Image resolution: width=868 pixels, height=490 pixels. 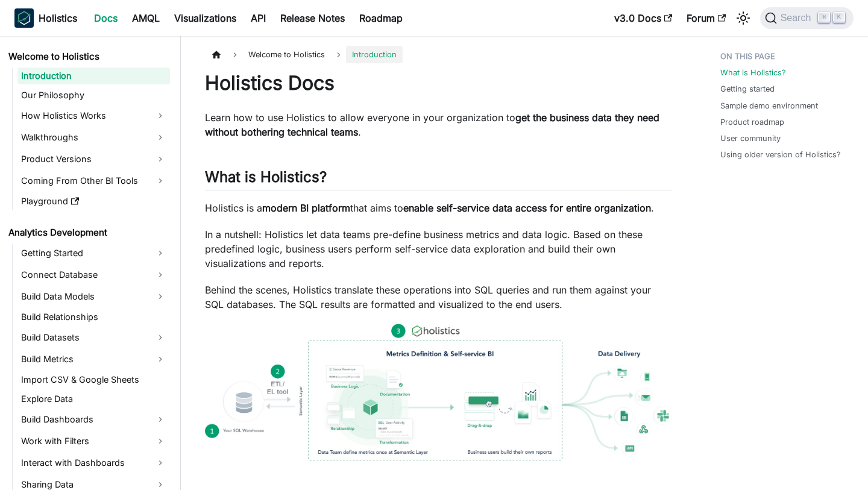 What do you see at coordinates (93, 463) in the screenshot?
I see `a: Interact with Dashboards` at bounding box center [93, 463].